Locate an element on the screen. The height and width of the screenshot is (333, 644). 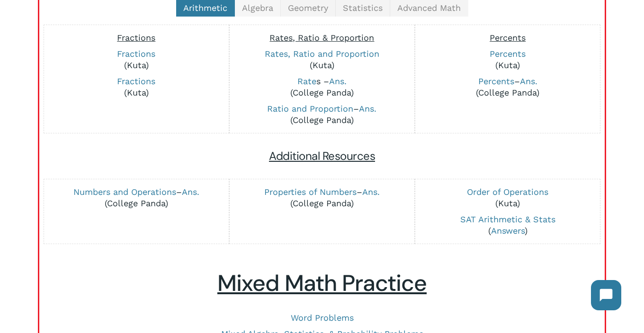
a: Answers is located at coordinates (507, 230).